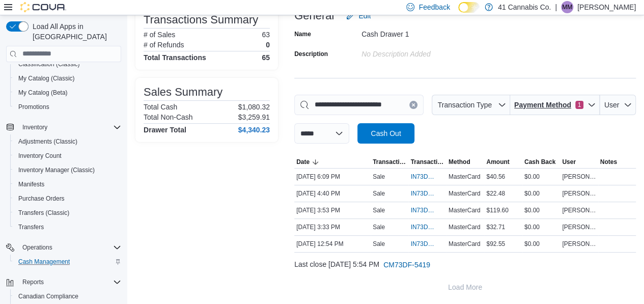 The width and height of the screenshot is (644, 304). What do you see at coordinates (497, 162) in the screenshot?
I see `span: Amount` at bounding box center [497, 162].